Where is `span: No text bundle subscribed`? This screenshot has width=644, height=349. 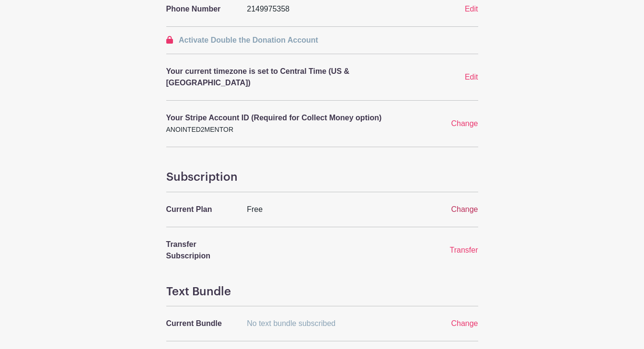
span: No text bundle subscribed is located at coordinates (291, 323).